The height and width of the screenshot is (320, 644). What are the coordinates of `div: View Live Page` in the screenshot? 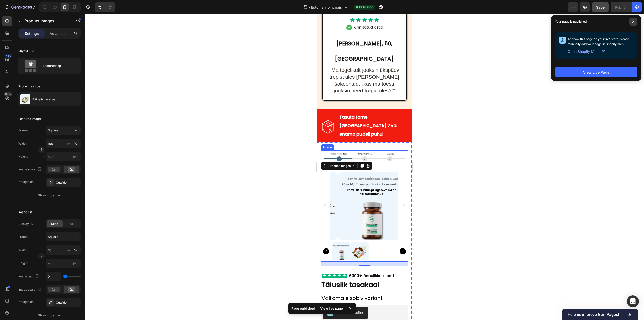 It's located at (596, 72).